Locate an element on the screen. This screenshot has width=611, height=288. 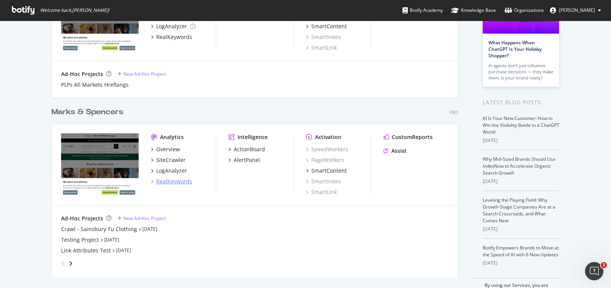
div: Testing Project is located at coordinates (80, 240).